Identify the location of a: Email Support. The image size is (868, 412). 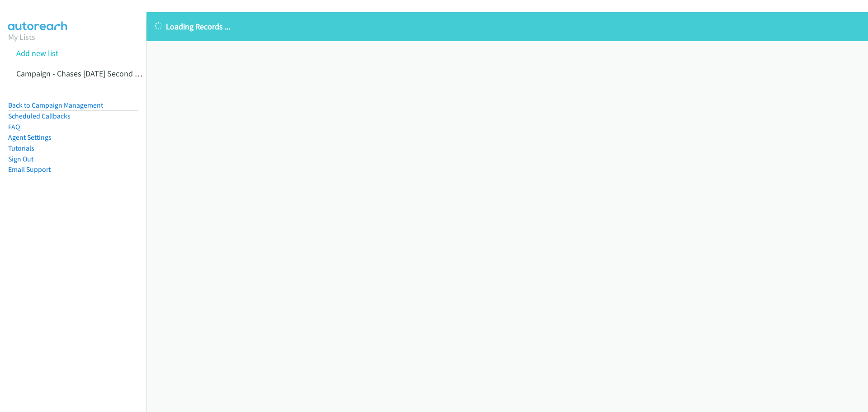
(30, 169).